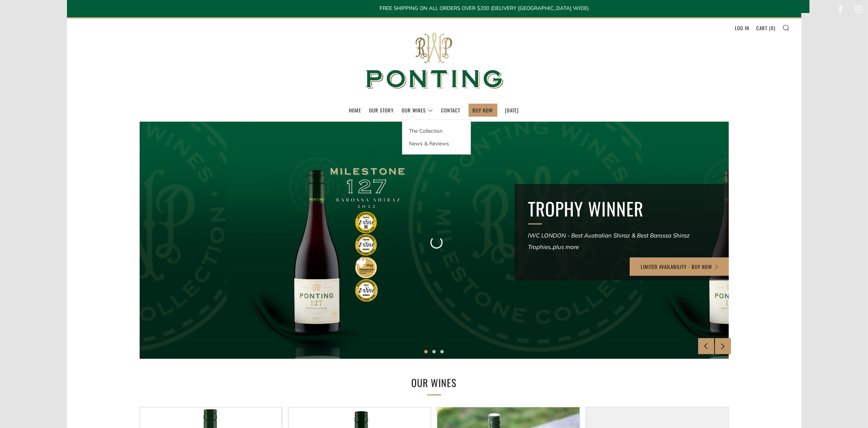 This screenshot has height=428, width=868. Describe the element at coordinates (483, 110) in the screenshot. I see `a: BUY NOW` at that location.